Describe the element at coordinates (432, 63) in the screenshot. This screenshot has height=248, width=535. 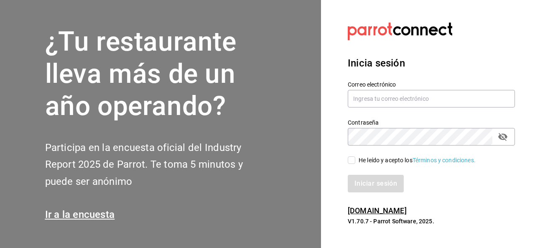
I see `h3: Inicia sesión` at that location.